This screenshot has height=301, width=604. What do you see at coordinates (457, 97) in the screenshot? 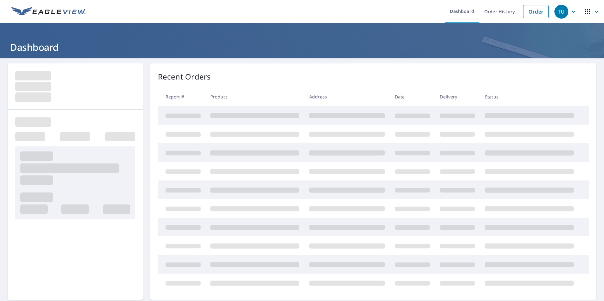
I see `th: Delivery` at bounding box center [457, 97].